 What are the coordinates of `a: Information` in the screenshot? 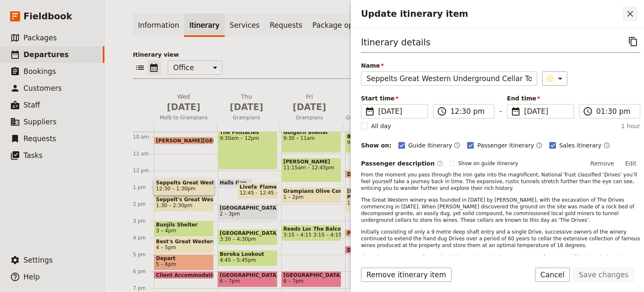 It's located at (158, 25).